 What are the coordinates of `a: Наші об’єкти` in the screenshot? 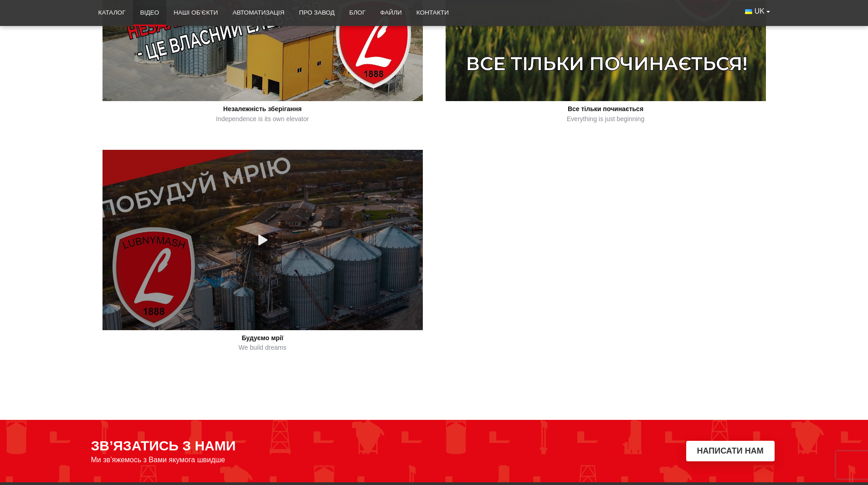 It's located at (195, 13).